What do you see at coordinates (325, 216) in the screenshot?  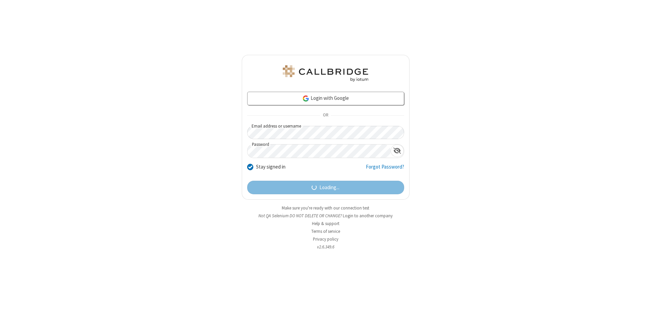 I see `li: Not QA Selenium DO NOT DELETE OR CHANGE?` at bounding box center [325, 216].